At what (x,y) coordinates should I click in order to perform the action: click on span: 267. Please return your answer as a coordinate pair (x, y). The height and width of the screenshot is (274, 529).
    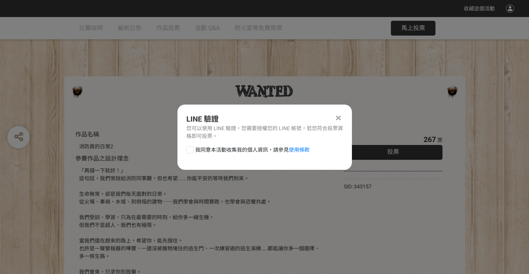
    Looking at the image, I should click on (429, 140).